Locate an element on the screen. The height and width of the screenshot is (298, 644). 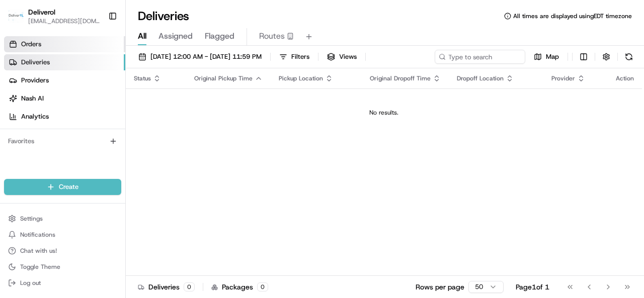
input: Clear is located at coordinates (96, 69).